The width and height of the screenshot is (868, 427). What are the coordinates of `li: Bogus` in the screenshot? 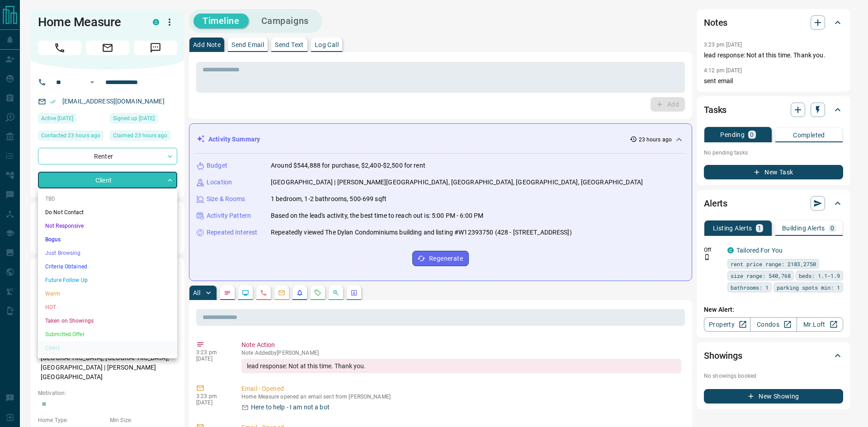 It's located at (108, 240).